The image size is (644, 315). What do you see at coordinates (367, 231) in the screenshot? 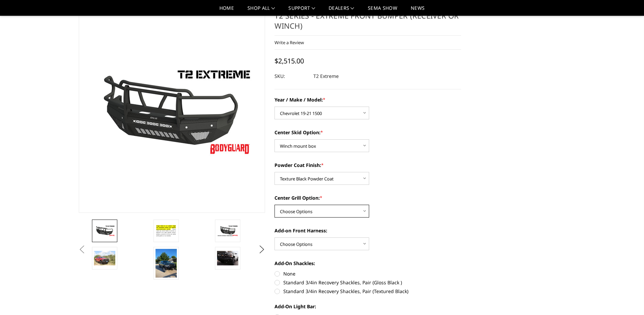
I see `label: Add-on Front Harness:` at bounding box center [367, 231].